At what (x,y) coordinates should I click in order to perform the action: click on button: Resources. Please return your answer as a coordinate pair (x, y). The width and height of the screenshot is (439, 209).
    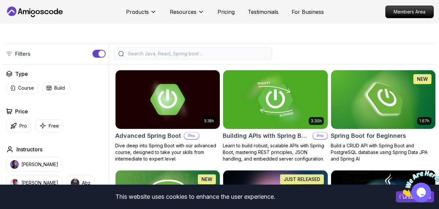
    Looking at the image, I should click on (187, 14).